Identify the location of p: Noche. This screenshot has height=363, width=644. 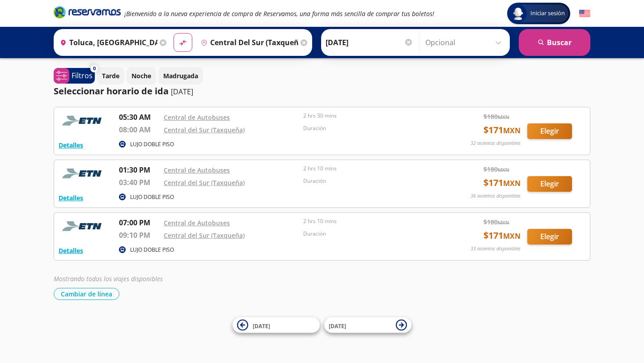
(141, 76).